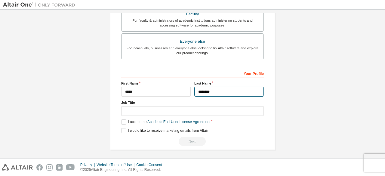 The width and height of the screenshot is (385, 176). Describe the element at coordinates (39, 167) in the screenshot. I see `img: facebook.svg` at that location.